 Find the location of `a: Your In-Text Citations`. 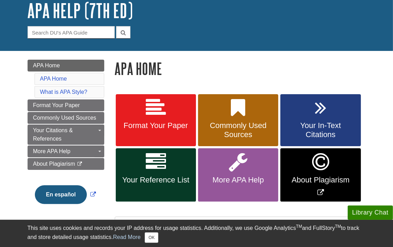

a: Your In-Text Citations is located at coordinates (321, 120).